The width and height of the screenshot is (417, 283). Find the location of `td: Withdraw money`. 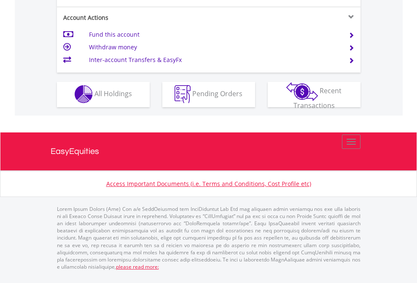

td: Withdraw money is located at coordinates (213, 47).